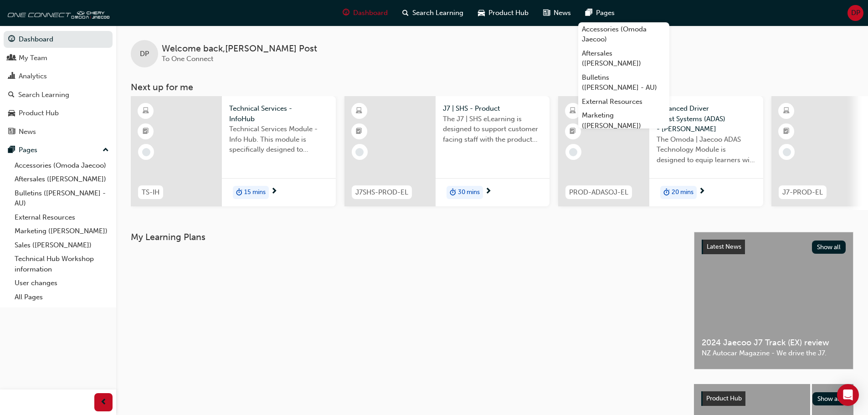  I want to click on span: NZ Autocar Magazine - We drive the J7., so click(774, 353).